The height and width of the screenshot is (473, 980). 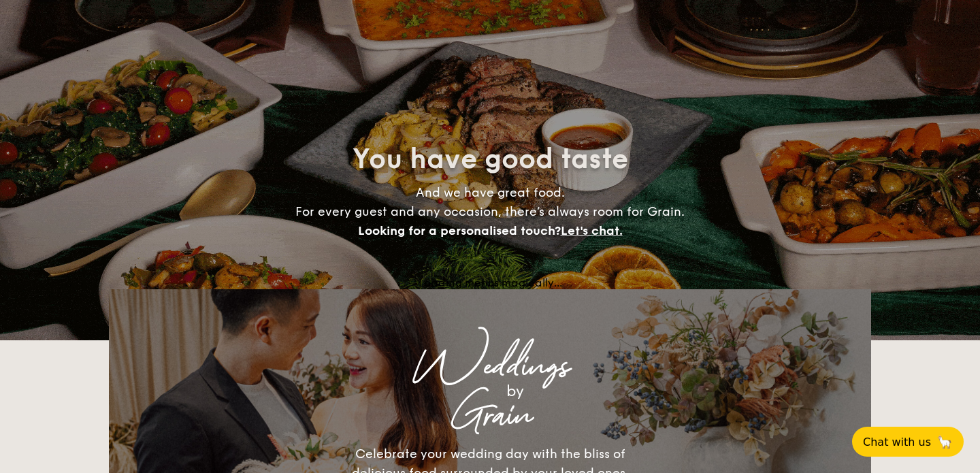 What do you see at coordinates (591, 231) in the screenshot?
I see `span: Let's chat.` at bounding box center [591, 231].